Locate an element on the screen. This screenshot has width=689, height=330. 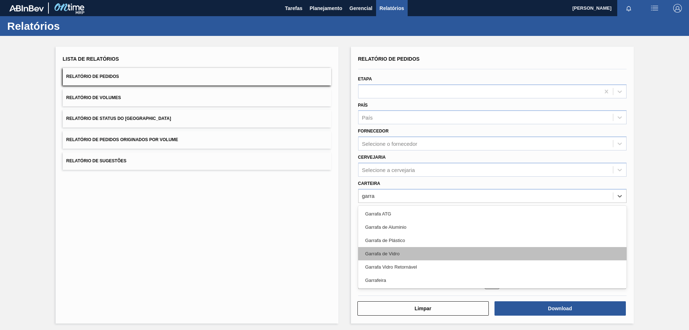
span: Tarefas is located at coordinates (293, 8).